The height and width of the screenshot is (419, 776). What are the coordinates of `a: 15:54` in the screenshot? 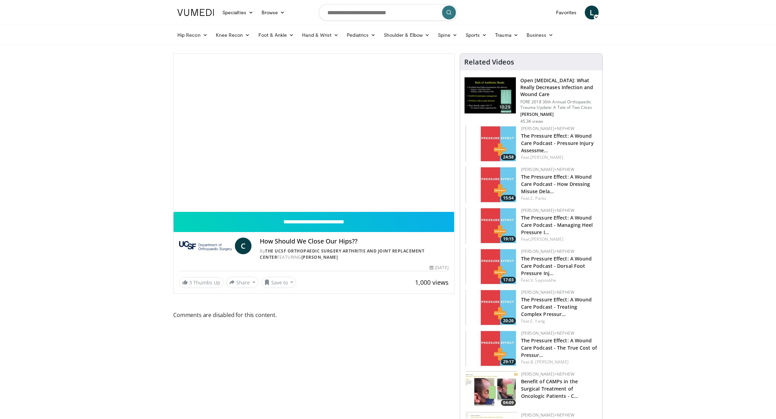 It's located at (492, 184).